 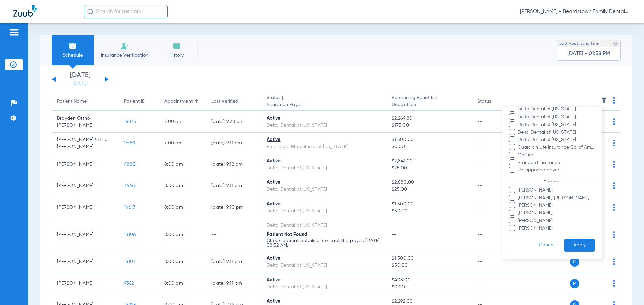 I want to click on button: Apply, so click(x=579, y=245).